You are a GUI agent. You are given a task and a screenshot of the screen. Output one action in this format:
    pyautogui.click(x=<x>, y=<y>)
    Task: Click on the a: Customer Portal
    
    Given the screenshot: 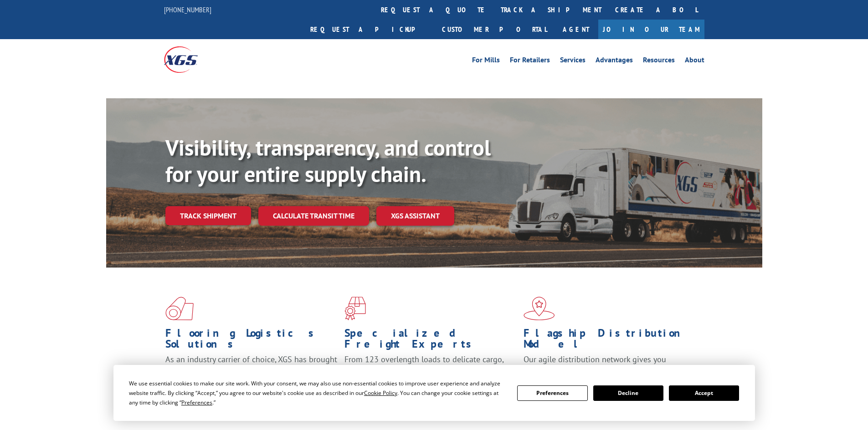 What is the action you would take?
    pyautogui.click(x=494, y=29)
    